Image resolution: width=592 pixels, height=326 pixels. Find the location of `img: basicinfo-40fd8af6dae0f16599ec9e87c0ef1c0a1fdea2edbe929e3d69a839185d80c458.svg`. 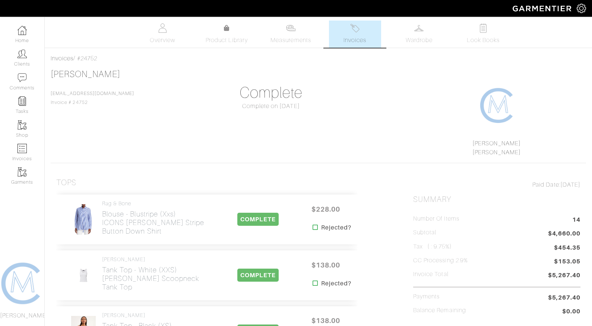

img: basicinfo-40fd8af6dae0f16599ec9e87c0ef1c0a1fdea2edbe929e3d69a839185d80c458.svg is located at coordinates (162, 28).